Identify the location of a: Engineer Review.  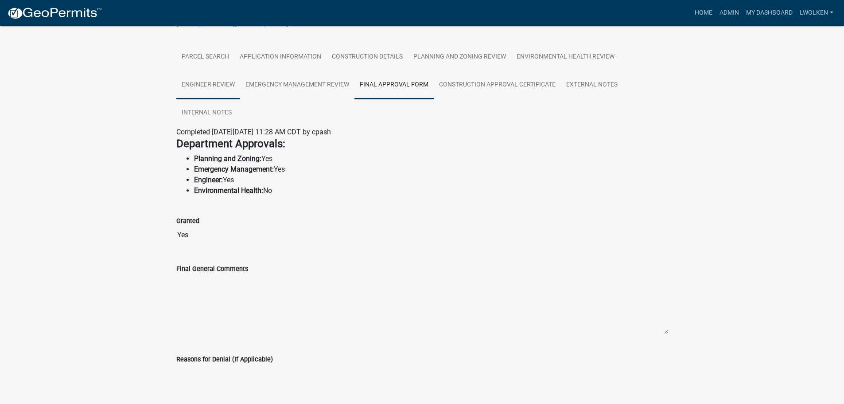
(208, 85).